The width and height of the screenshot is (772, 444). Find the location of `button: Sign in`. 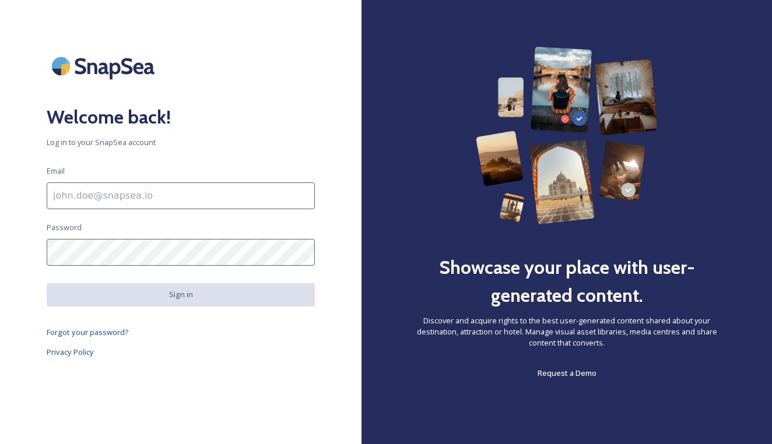

button: Sign in is located at coordinates (181, 294).